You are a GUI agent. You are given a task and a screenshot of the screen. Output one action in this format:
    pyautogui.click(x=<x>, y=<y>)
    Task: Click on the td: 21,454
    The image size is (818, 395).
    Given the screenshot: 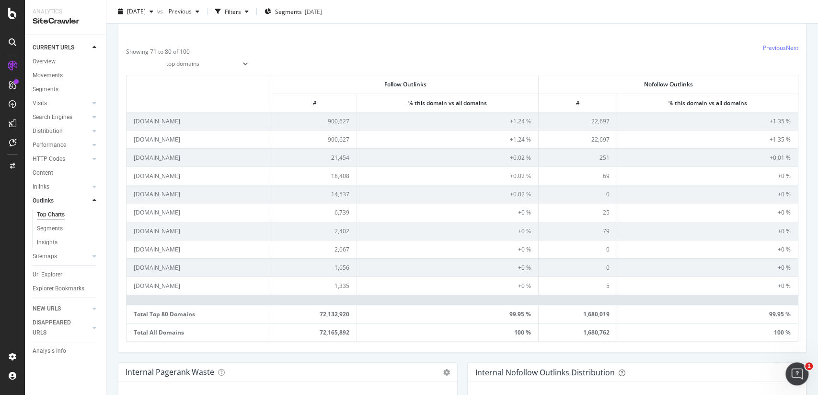 What is the action you would take?
    pyautogui.click(x=315, y=157)
    